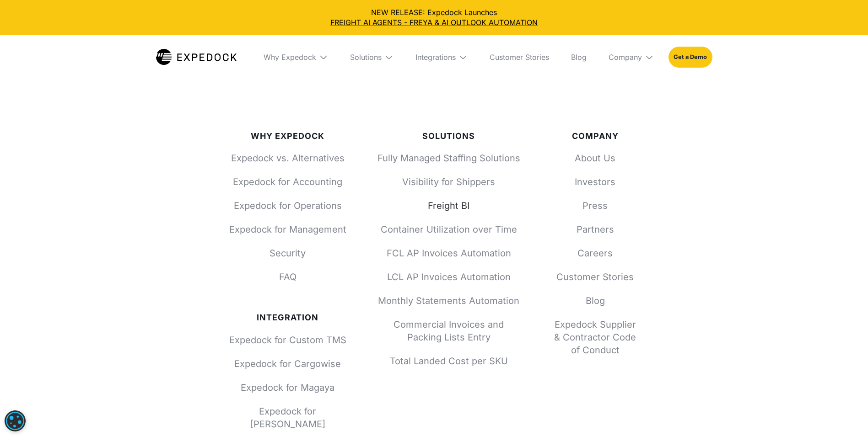 This screenshot has height=436, width=868. I want to click on a: FREIGHT AI AGENTS - FREYA & AI OUTLOOK AUTOMATION, so click(434, 23).